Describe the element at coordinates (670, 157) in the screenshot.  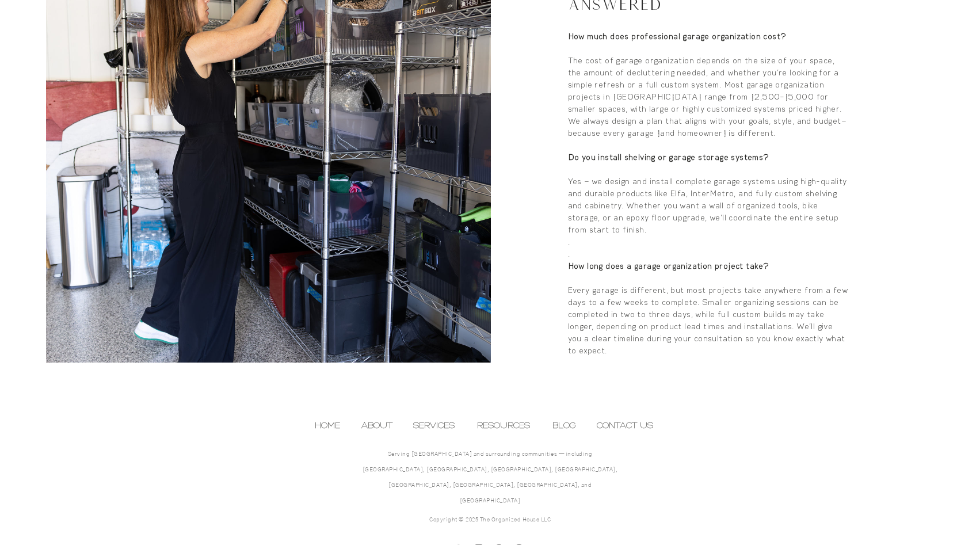
I see `span: Do you install shelving or garage storage systems?` at that location.